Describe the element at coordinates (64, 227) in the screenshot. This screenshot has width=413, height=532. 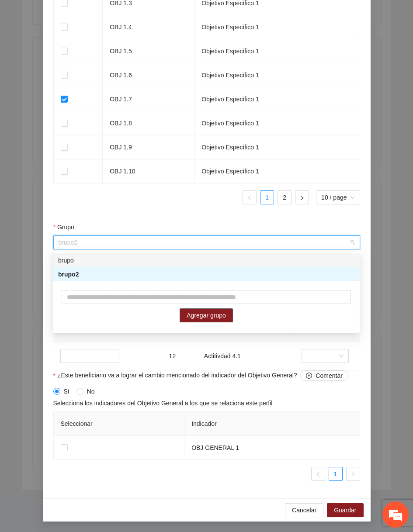
I see `label: Grupo` at that location.